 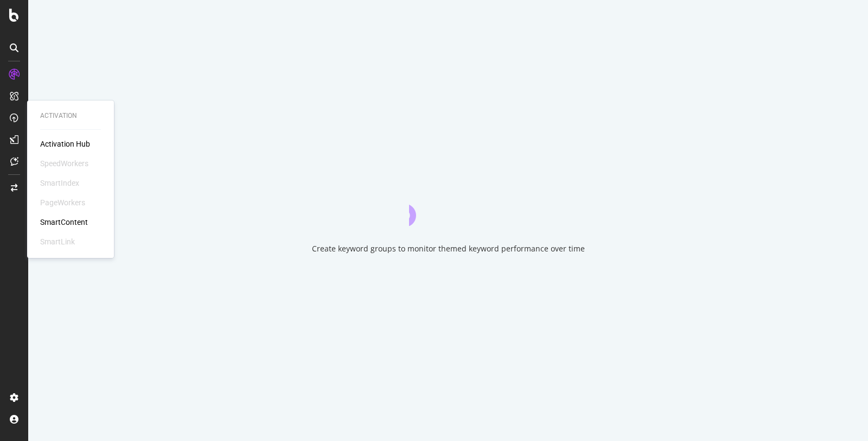 I want to click on a: PageWorkers, so click(x=63, y=203).